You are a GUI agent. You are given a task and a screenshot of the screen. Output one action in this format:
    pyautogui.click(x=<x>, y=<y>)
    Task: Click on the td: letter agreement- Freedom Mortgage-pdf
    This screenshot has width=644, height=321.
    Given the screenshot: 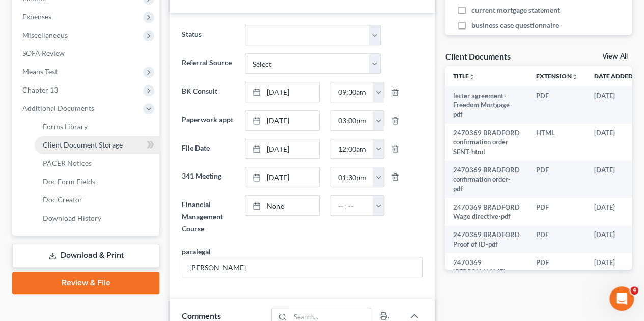 What is the action you would take?
    pyautogui.click(x=486, y=105)
    